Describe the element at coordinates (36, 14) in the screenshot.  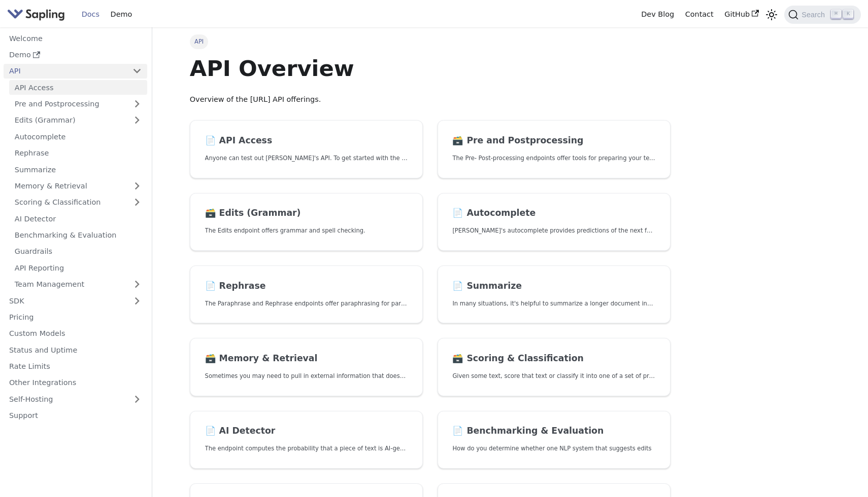
I see `img: Sapling.ai` at that location.